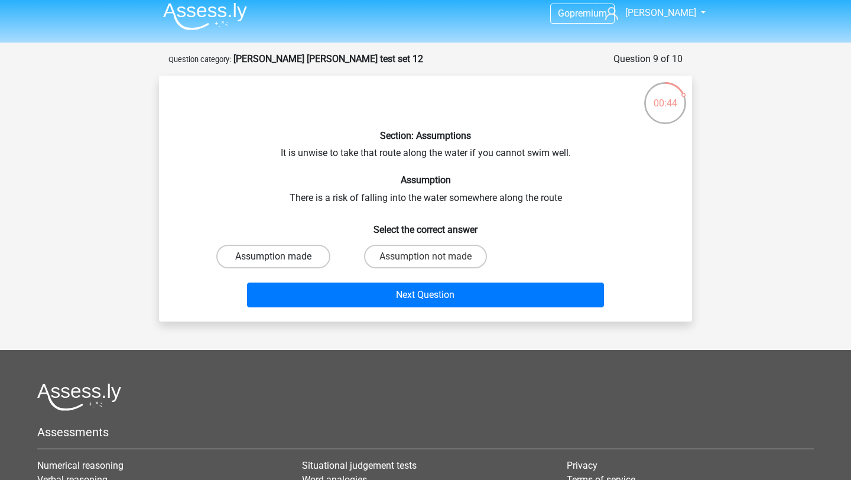 The width and height of the screenshot is (851, 480). Describe the element at coordinates (205, 16) in the screenshot. I see `img: Assessly` at that location.